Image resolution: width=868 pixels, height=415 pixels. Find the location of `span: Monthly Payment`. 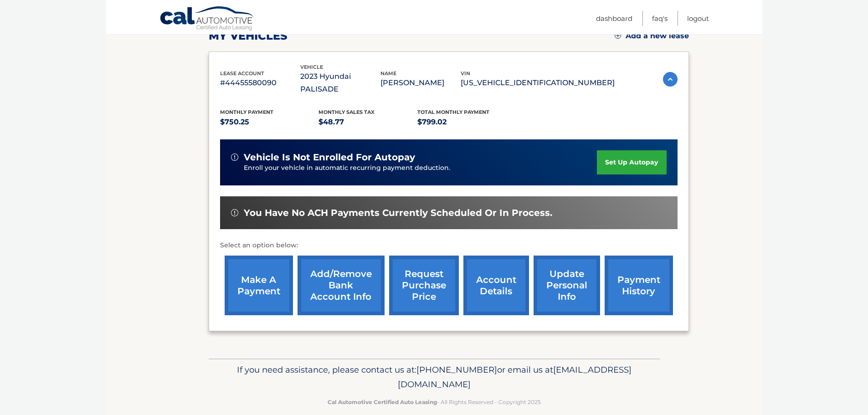

span: Monthly Payment is located at coordinates (247, 113).